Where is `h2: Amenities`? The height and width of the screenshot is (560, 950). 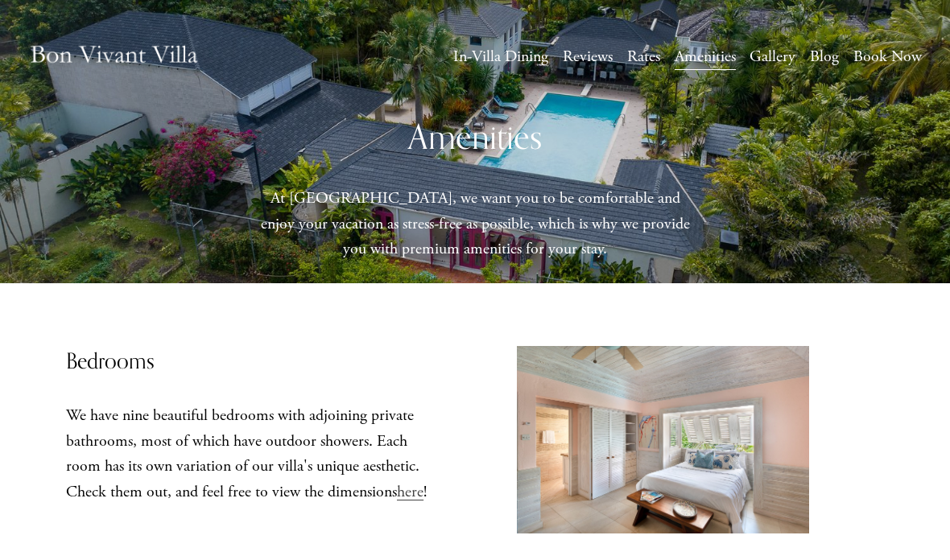
h2: Amenities is located at coordinates (474, 135).